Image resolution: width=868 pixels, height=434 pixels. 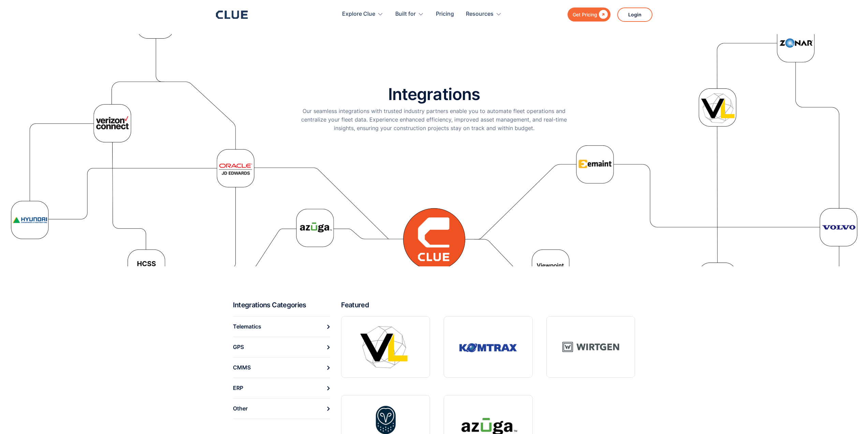 I want to click on div: ERP, so click(x=238, y=388).